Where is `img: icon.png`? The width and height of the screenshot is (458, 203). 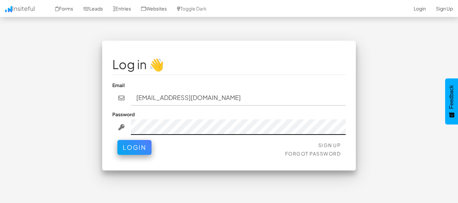 img: icon.png is located at coordinates (8, 9).